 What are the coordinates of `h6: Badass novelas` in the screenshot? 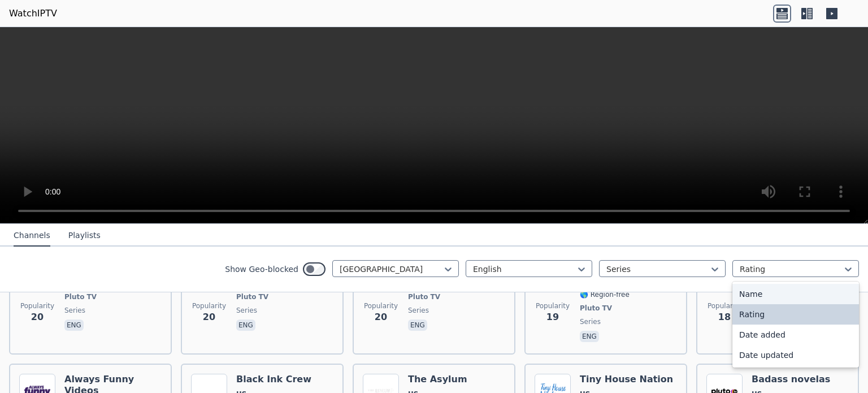 It's located at (790, 379).